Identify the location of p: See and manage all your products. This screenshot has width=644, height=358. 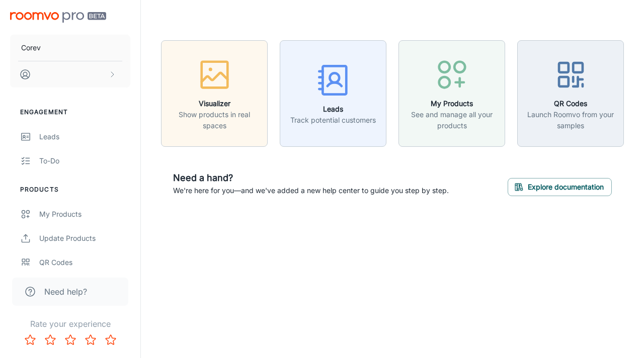
(452, 121).